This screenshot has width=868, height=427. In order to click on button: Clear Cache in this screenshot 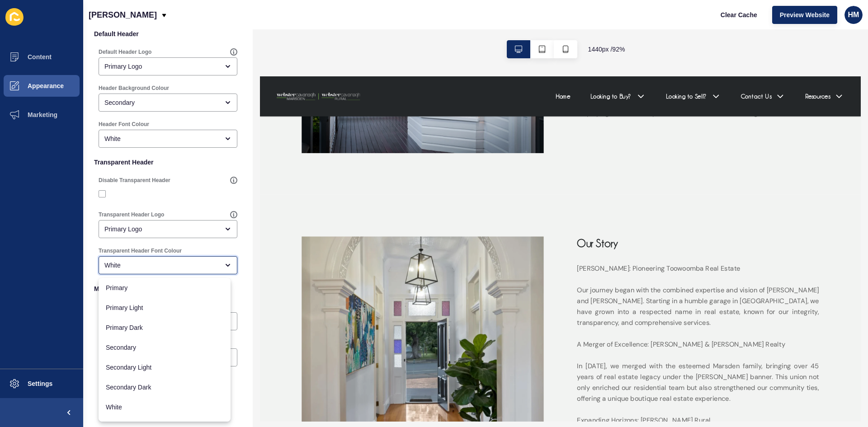, I will do `click(739, 15)`.